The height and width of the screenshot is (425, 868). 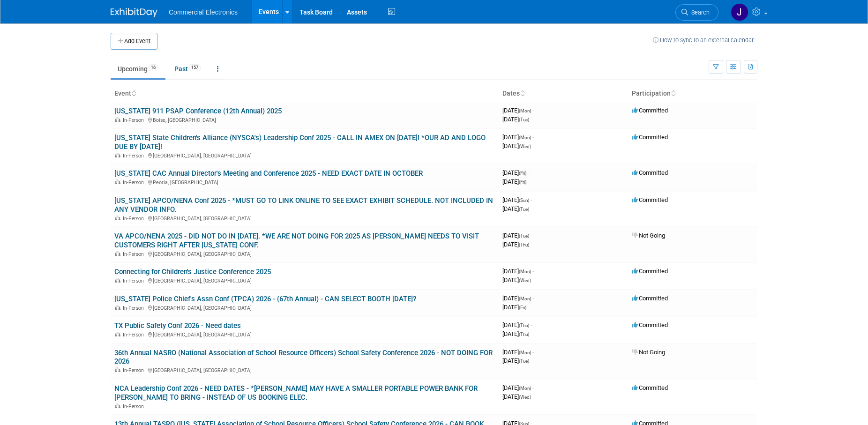 I want to click on th: Dates, so click(x=564, y=94).